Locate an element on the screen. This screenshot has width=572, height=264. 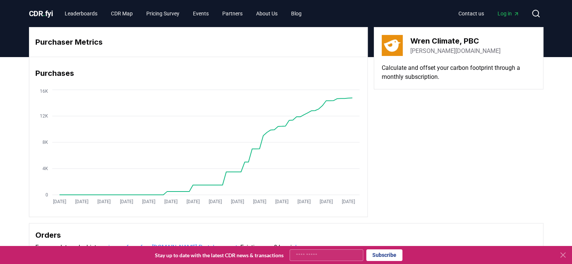
a: Leaderboards is located at coordinates (81, 14).